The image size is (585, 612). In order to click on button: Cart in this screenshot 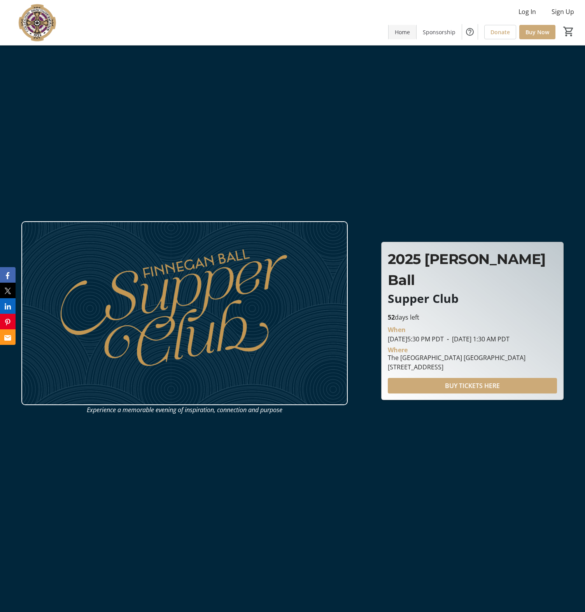, I will do `click(569, 31)`.